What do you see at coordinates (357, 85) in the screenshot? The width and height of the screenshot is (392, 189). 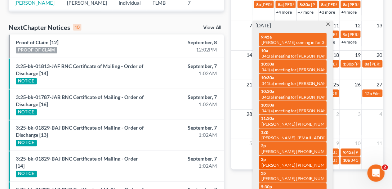 I see `span: 26` at bounding box center [357, 85].